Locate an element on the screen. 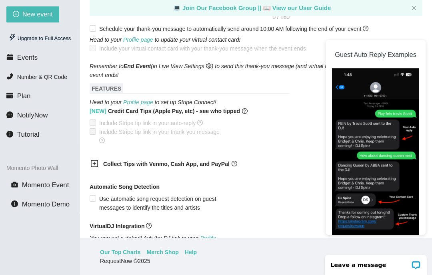 This screenshot has width=432, height=275. span: Use automatic song request detection on guest messages to identify the titles and artists is located at coordinates (162, 203).